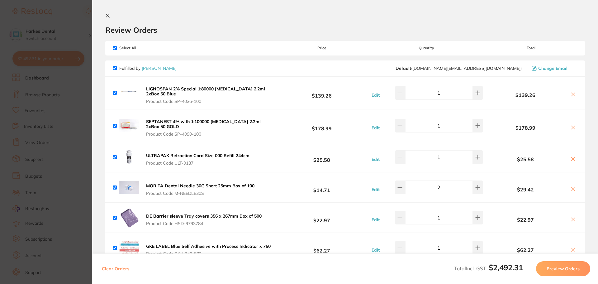 This screenshot has height=284, width=598. What do you see at coordinates (210, 101) in the screenshot?
I see `span: Product Code: SP-4036-100` at bounding box center [210, 101].